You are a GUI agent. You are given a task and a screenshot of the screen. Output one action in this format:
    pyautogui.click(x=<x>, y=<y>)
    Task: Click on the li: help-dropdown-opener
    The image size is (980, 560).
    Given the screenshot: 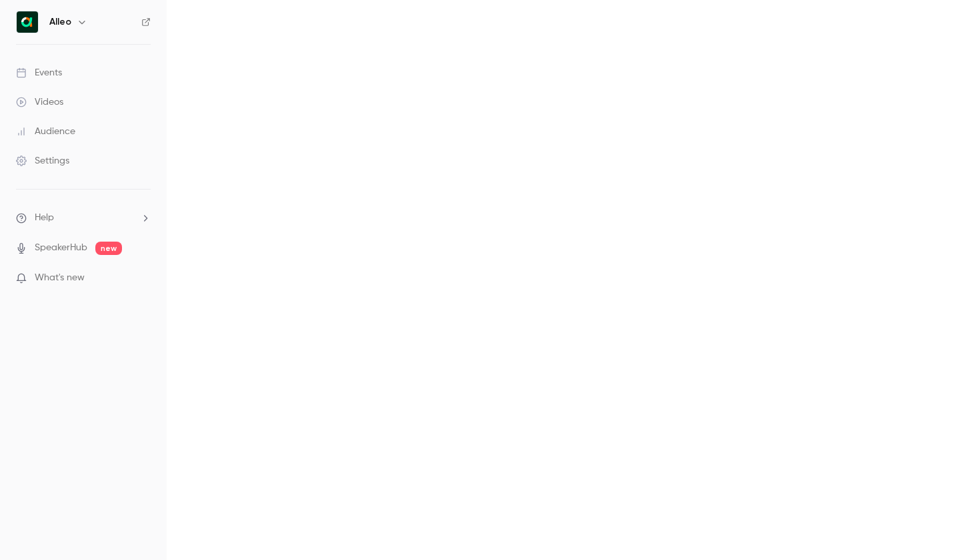 What is the action you would take?
    pyautogui.click(x=83, y=218)
    